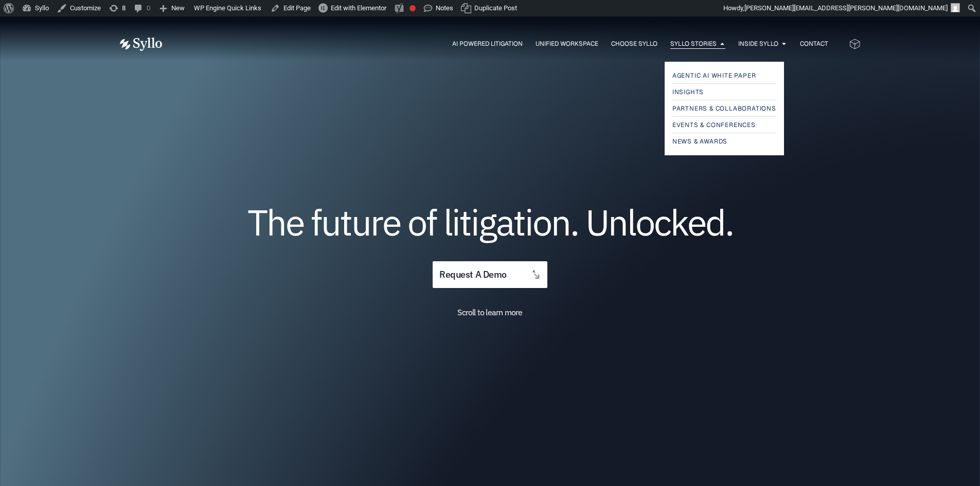  Describe the element at coordinates (634, 44) in the screenshot. I see `span: Choose Syllo` at that location.